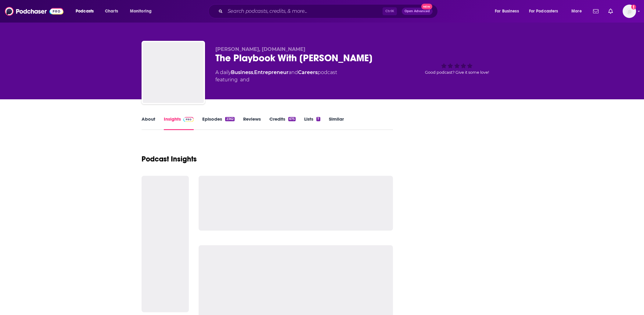 This screenshot has width=644, height=315. I want to click on a: Careers, so click(308, 72).